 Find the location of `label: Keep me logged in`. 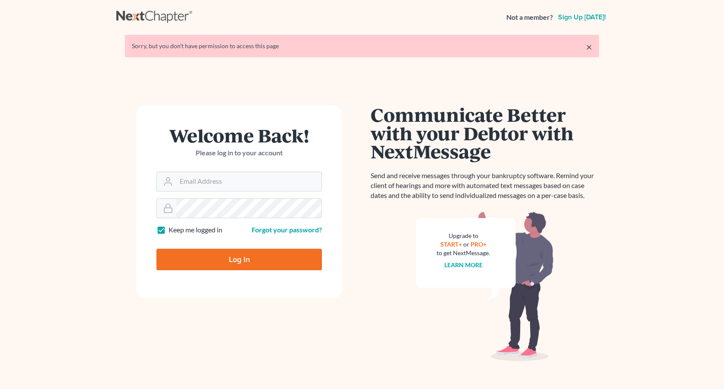

label: Keep me logged in is located at coordinates (195, 230).